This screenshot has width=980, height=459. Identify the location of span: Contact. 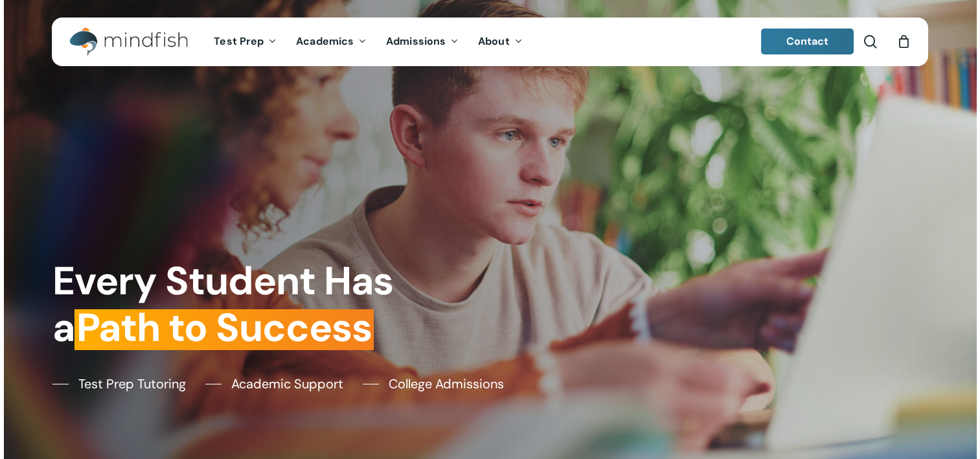
(808, 41).